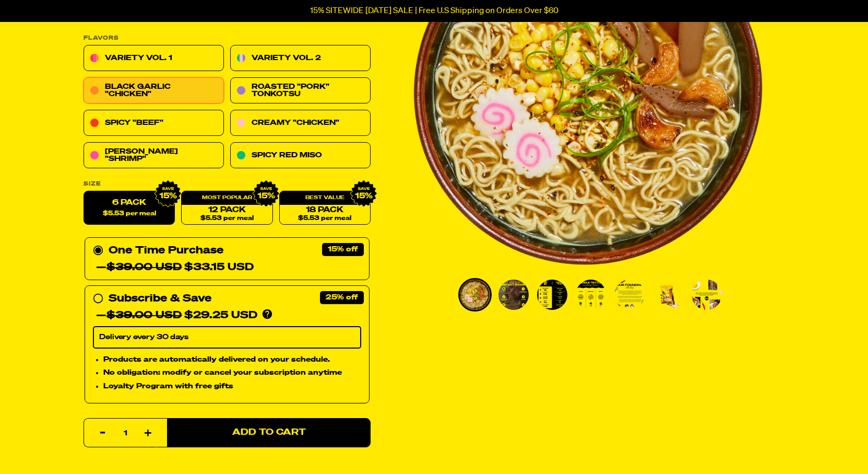 This screenshot has width=868, height=474. I want to click on div: — $29.25 USD, so click(176, 316).